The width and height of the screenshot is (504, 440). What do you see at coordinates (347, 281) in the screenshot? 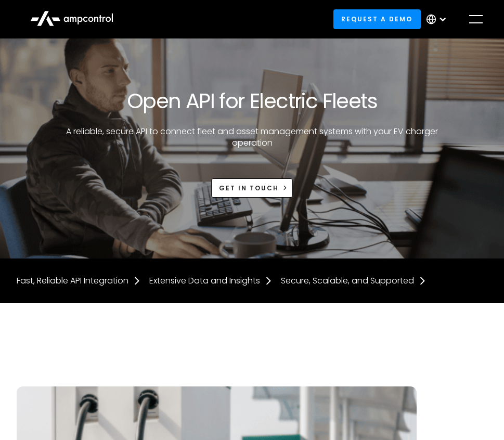
I see `div: Secure, Scalable, and Supported` at bounding box center [347, 281].